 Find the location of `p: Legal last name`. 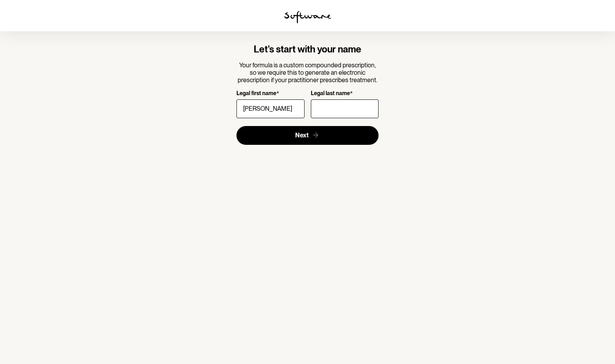

p: Legal last name is located at coordinates (331, 93).